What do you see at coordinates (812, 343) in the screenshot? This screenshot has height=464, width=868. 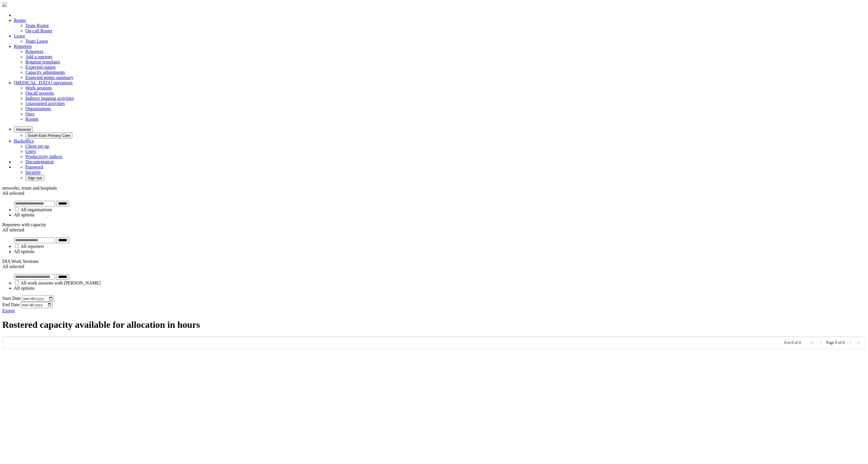 I see `div: First Page` at bounding box center [812, 343].